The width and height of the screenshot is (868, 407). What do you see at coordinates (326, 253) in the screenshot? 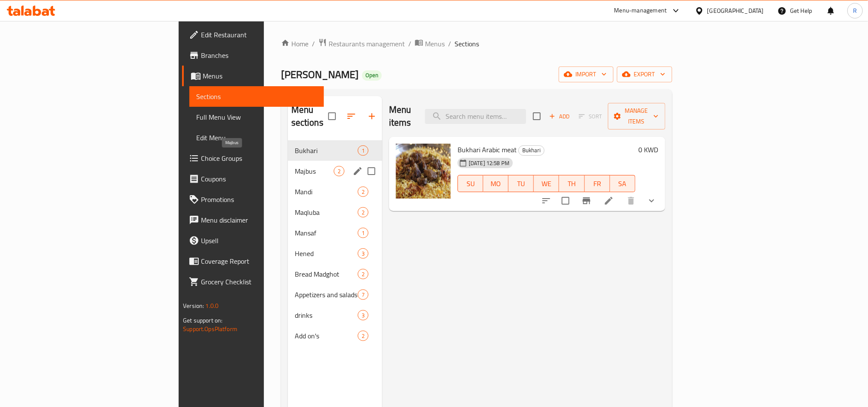
I see `span: Hened` at bounding box center [326, 253].